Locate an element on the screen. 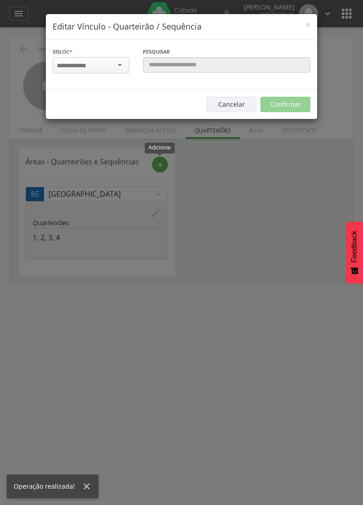 Image resolution: width=363 pixels, height=505 pixels. button: Confirmar is located at coordinates (285, 104).